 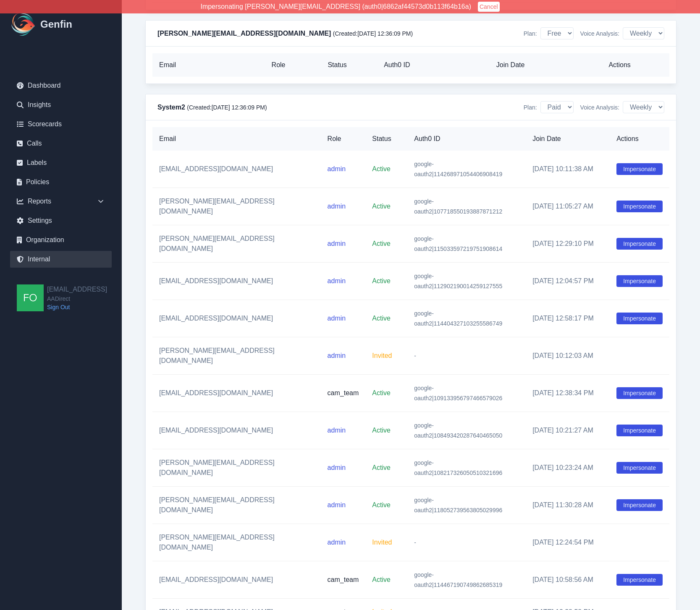 I want to click on span: google-oauth2|108217326050510321696, so click(x=458, y=468).